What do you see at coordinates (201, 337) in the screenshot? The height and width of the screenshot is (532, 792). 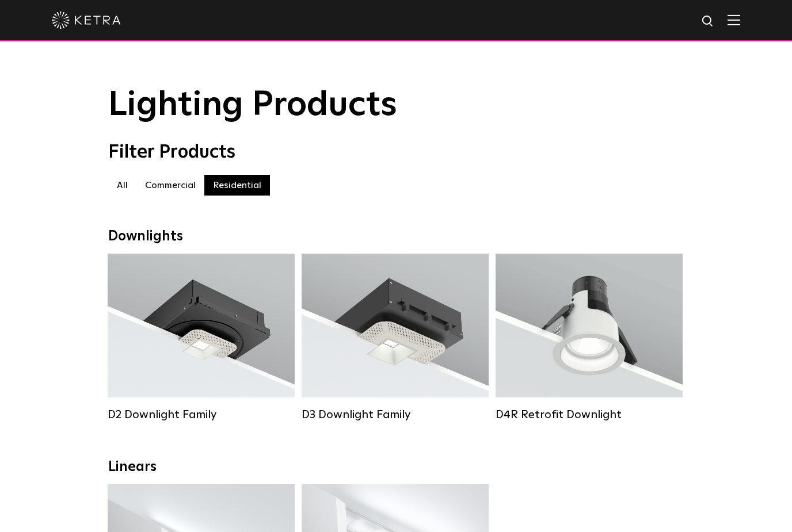 I see `a: D2 Downlight Family Lumen Output:1200Colors:White / Black / Gloss Black / Silver / Bronze / Silve...` at bounding box center [201, 337].